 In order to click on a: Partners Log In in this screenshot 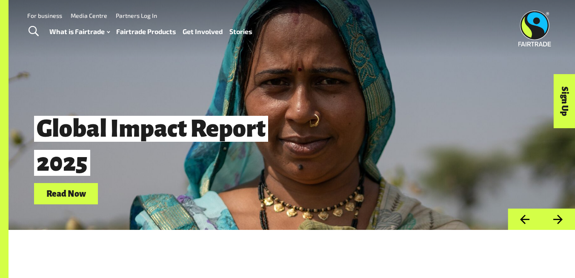, I will do `click(136, 15)`.